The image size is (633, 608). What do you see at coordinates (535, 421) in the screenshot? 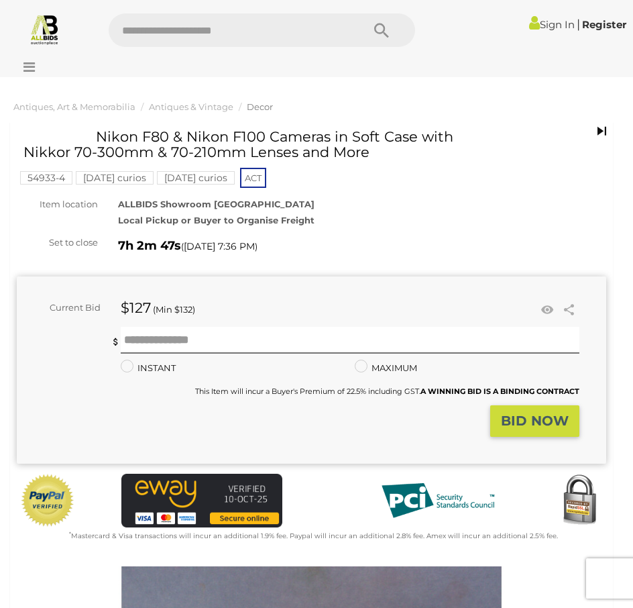
I see `button: BID NOW` at bounding box center [535, 421].